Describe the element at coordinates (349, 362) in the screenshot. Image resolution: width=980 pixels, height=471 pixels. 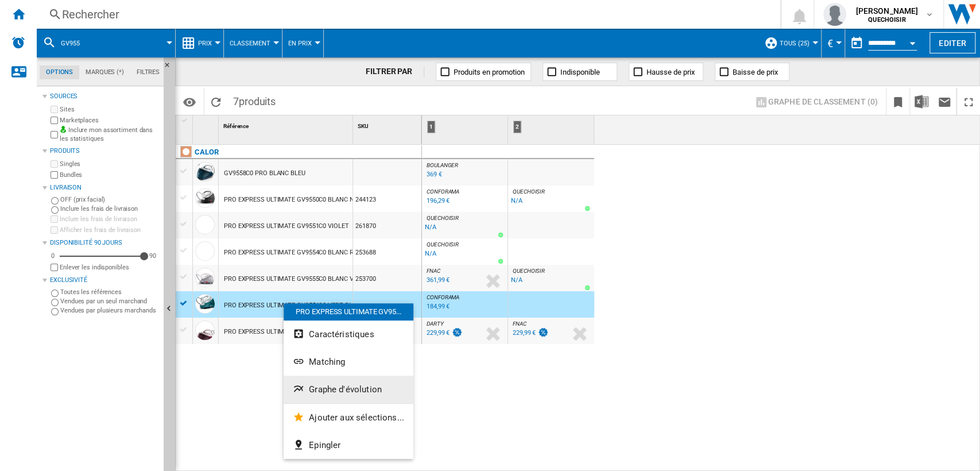
I see `button: Matching` at that location.